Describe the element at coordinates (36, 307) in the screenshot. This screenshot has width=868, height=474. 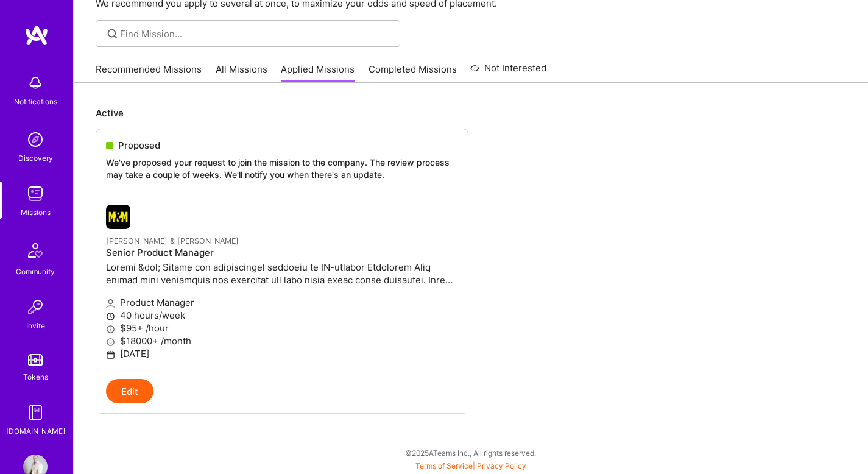
I see `img: Invite` at that location.